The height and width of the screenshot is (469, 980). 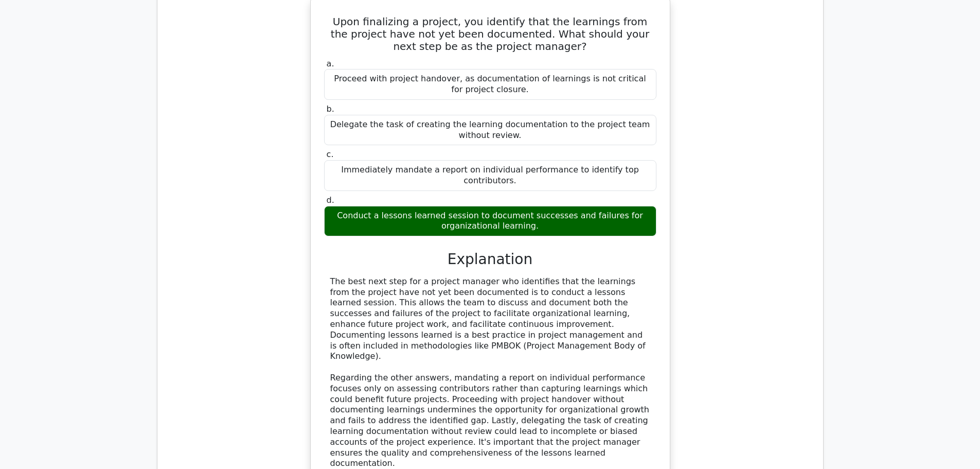 I want to click on div: Conduct a lessons learned session to document successes and failures for organizational learning., so click(x=490, y=221).